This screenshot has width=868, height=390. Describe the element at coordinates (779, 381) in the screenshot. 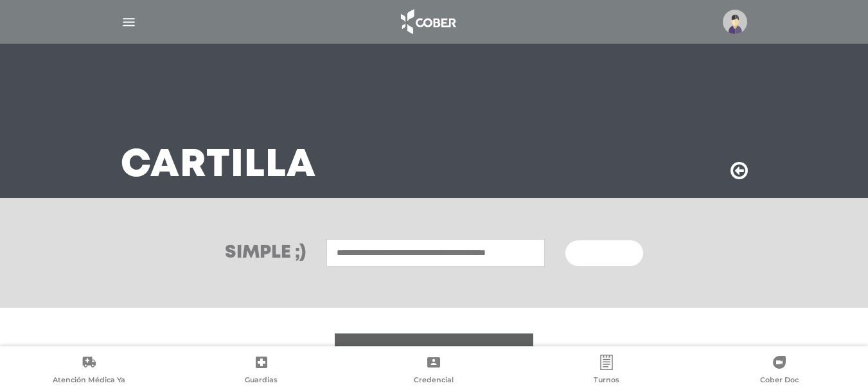

I see `span: Cober Doc` at that location.